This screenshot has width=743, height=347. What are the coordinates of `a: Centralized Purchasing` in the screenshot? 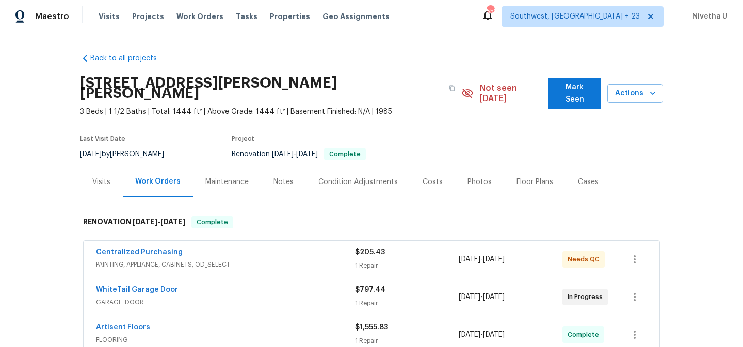 It's located at (139, 252).